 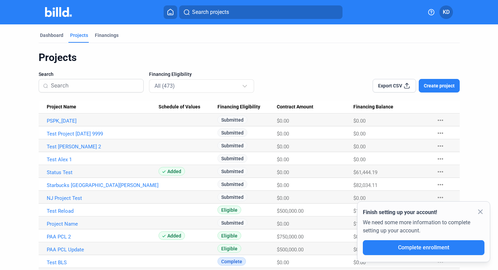 What do you see at coordinates (446, 12) in the screenshot?
I see `button: KD` at bounding box center [446, 12].